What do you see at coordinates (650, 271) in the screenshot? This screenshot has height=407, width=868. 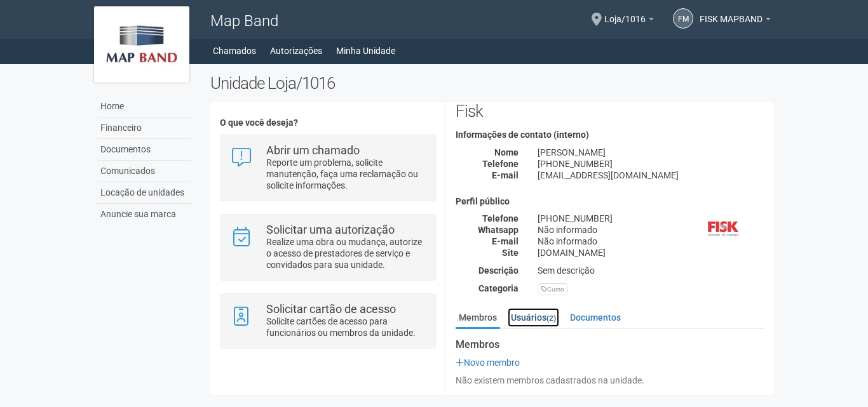 I see `div: Sem descrição` at bounding box center [650, 271].